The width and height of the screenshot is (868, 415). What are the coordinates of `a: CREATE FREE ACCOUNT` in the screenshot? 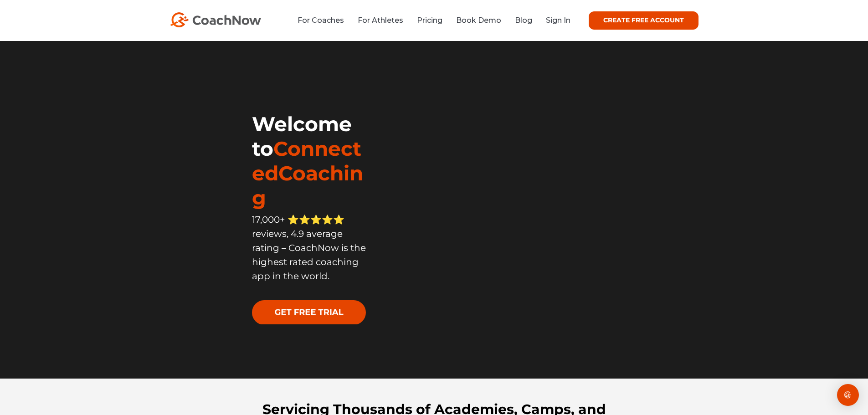 It's located at (643, 20).